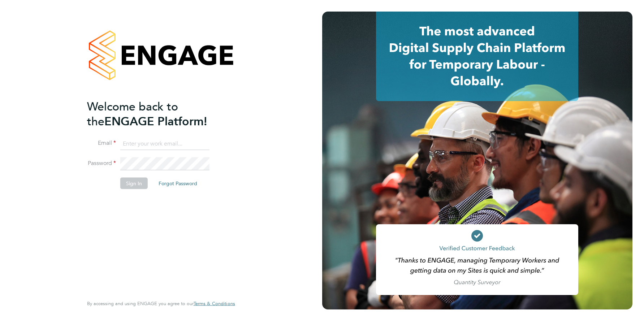 The width and height of the screenshot is (644, 321). Describe the element at coordinates (161, 303) in the screenshot. I see `span: By accessing and using ENGAGE you agree to our` at that location.